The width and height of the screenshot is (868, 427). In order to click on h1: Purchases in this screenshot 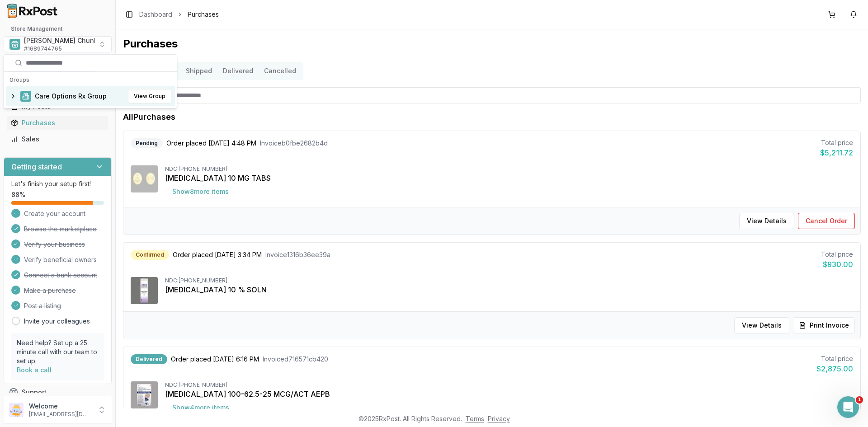, I will do `click(491, 44)`.